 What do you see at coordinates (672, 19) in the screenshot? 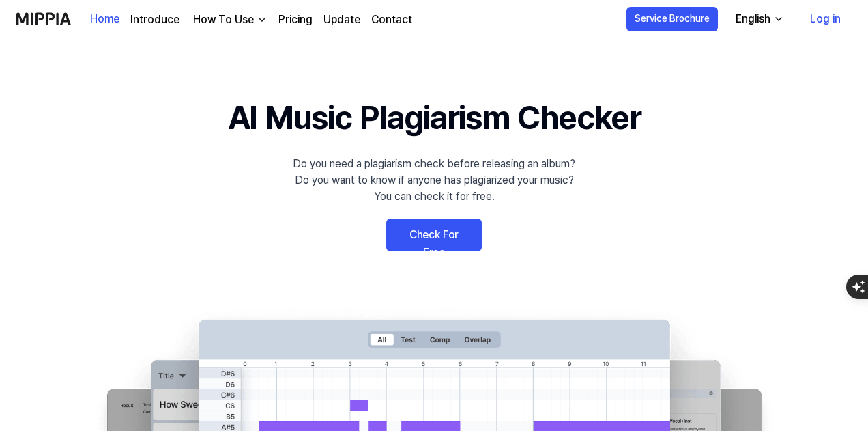
I see `button: Service Brochure` at bounding box center [672, 19].